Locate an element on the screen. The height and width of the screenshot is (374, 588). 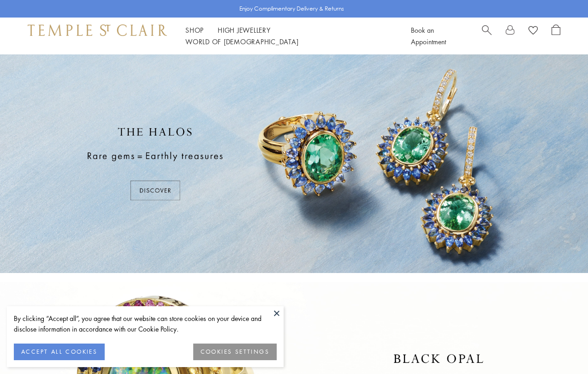
div: By clicking “Accept all”, you agree that our website can store cookies on your device and disclos... is located at coordinates (146, 324).